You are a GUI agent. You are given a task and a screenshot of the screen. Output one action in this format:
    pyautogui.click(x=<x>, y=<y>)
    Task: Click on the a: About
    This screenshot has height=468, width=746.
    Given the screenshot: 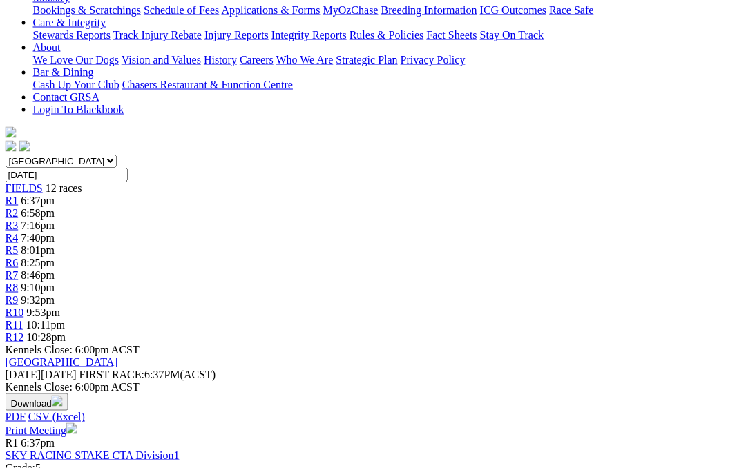 What is the action you would take?
    pyautogui.click(x=47, y=47)
    